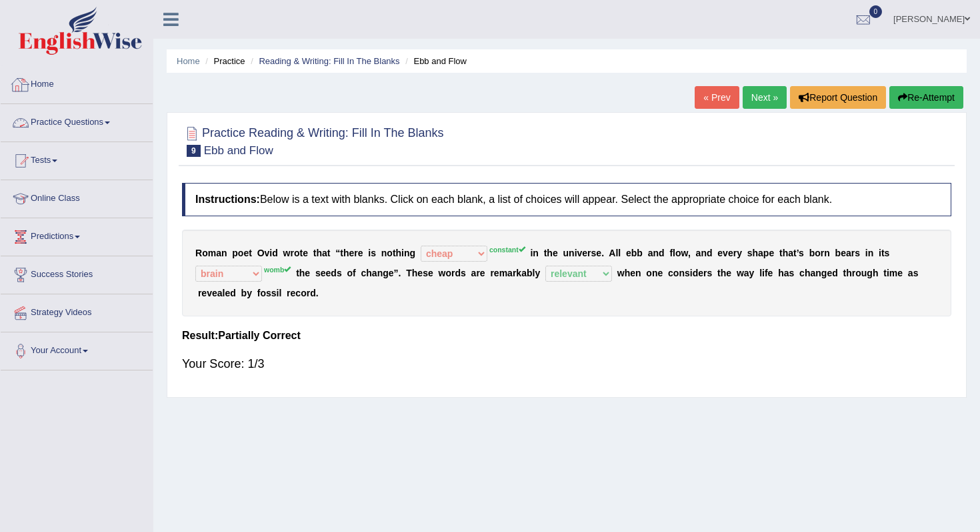 Image resolution: width=980 pixels, height=532 pixels. I want to click on sup: constant, so click(507, 250).